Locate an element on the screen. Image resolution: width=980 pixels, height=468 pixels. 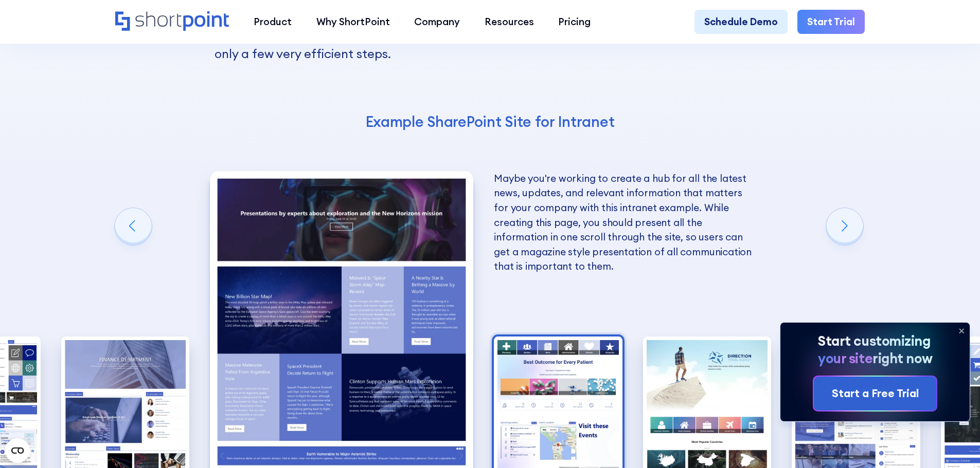
a: Schedule Demo is located at coordinates (741, 22).